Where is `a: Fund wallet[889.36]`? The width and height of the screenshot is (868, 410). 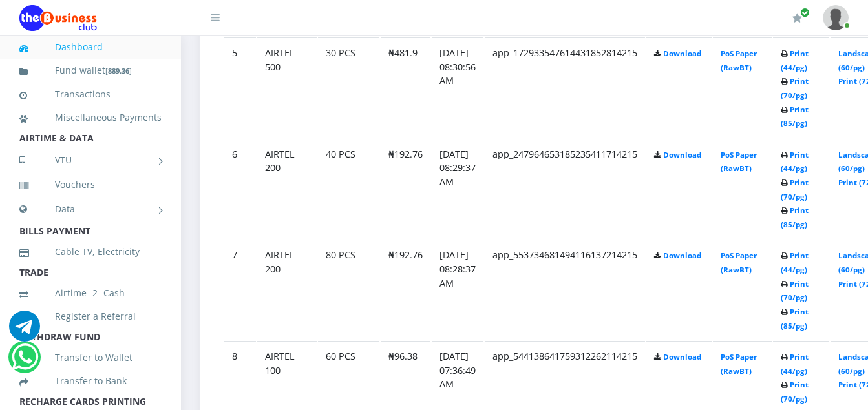 a: Fund wallet[889.36] is located at coordinates (90, 70).